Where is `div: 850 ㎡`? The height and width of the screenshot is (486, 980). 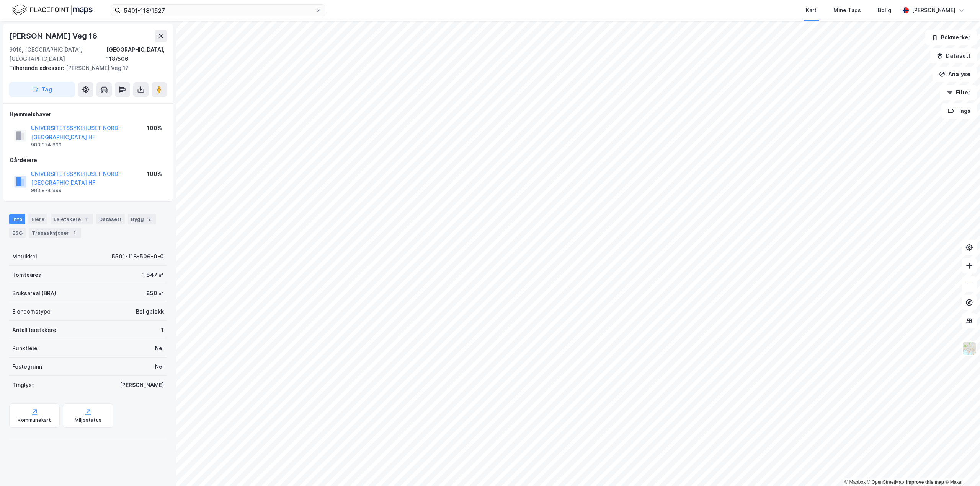
div: 850 ㎡ is located at coordinates (155, 294).